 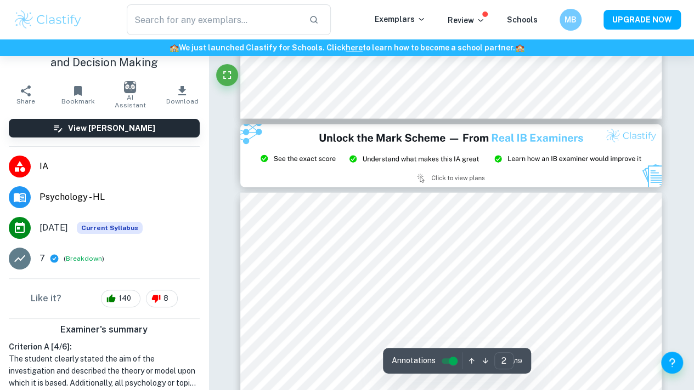 What do you see at coordinates (166, 299) in the screenshot?
I see `span: 8` at bounding box center [166, 299].